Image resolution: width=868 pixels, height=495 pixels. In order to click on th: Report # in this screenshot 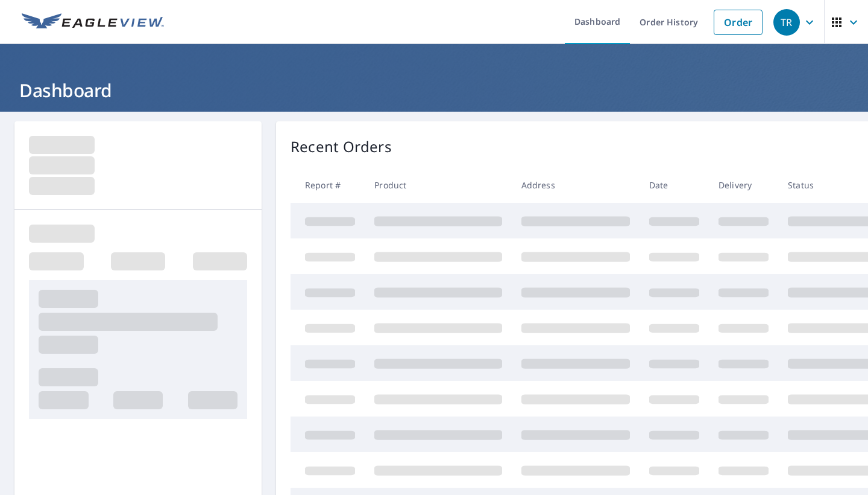, I will do `click(327, 185)`.